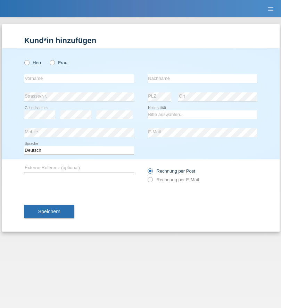  Describe the element at coordinates (49, 212) in the screenshot. I see `button: Speichern` at that location.